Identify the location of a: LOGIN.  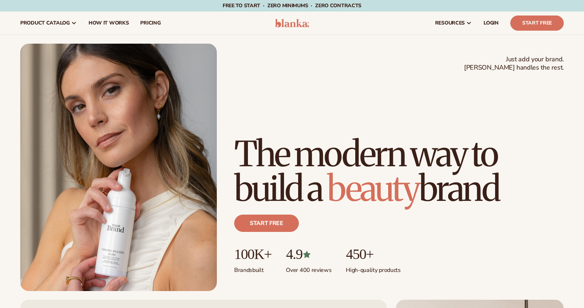
(491, 23).